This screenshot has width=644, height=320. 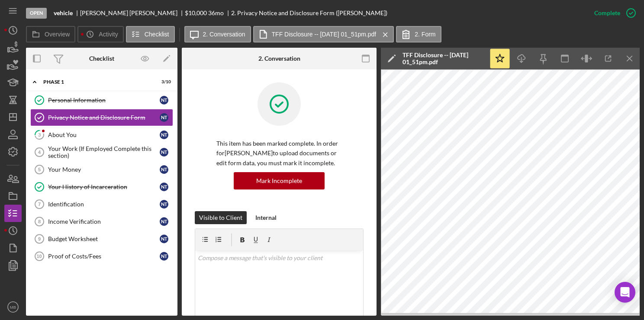 What do you see at coordinates (50, 34) in the screenshot?
I see `button: Overview` at bounding box center [50, 34].